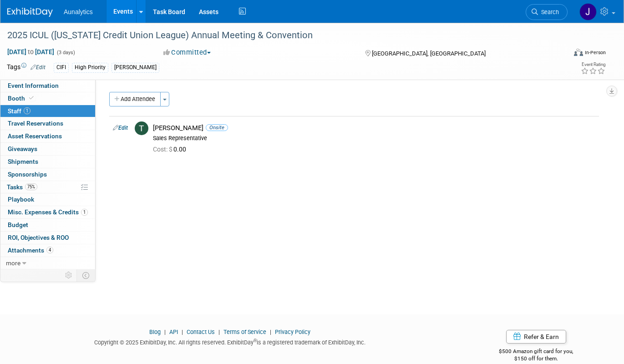 Image resolution: width=624 pixels, height=364 pixels. Describe the element at coordinates (48, 111) in the screenshot. I see `a: Staff1` at that location.